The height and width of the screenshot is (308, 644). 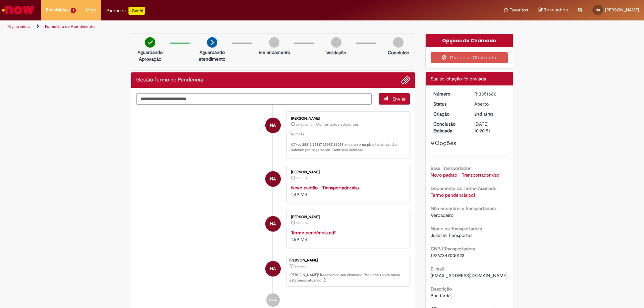 I want to click on time: 28/08/2025 10:43:23, so click(x=302, y=125).